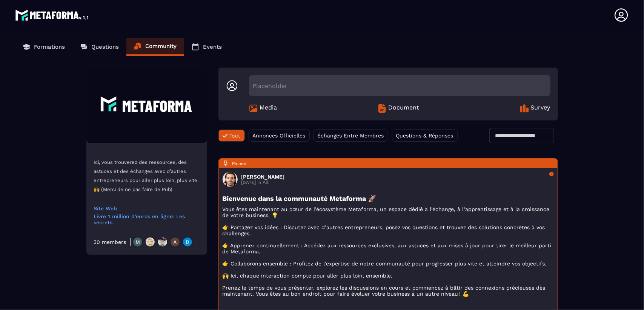  I want to click on a: Livre 1 million d'euros en ligne: Les secrets, so click(146, 219).